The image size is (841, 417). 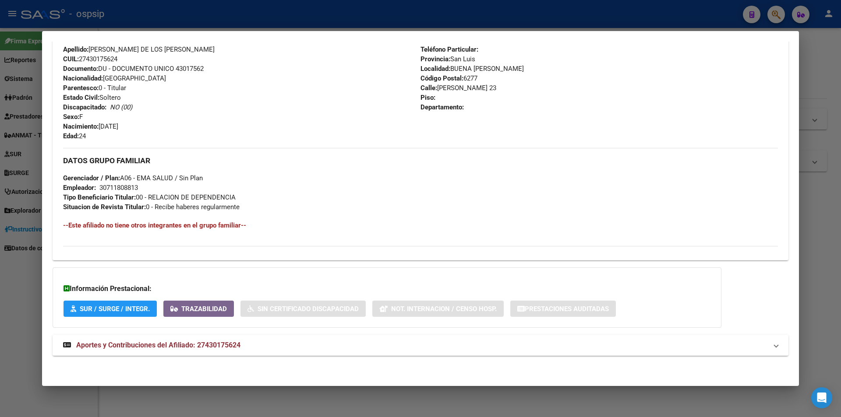 I want to click on strong: Gerenciador / Plan:, so click(x=92, y=178).